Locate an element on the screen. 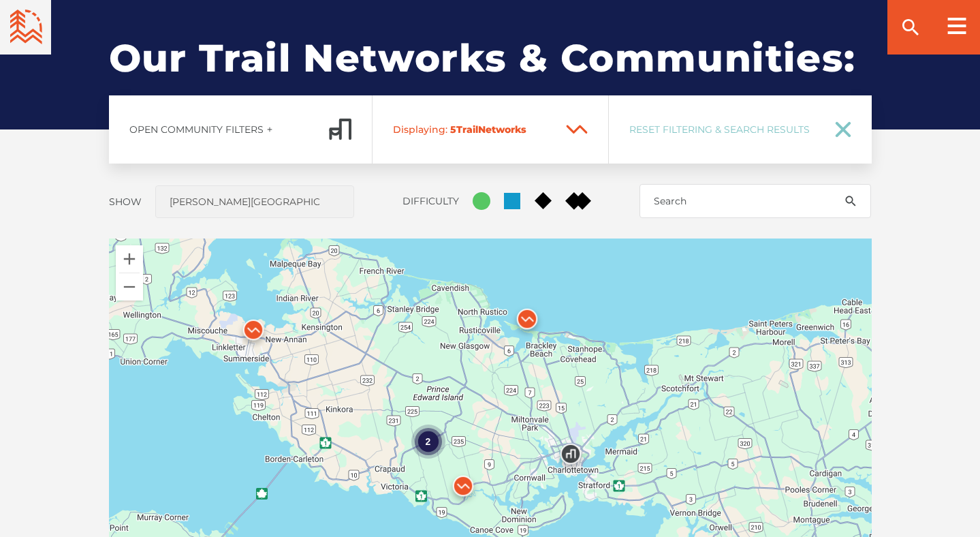 This screenshot has width=980, height=537. span: s is located at coordinates (524, 130).